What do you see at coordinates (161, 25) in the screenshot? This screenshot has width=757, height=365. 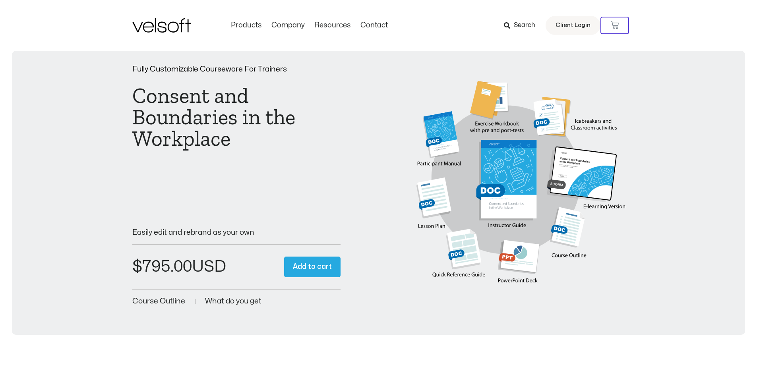 I see `img: Velsoft Training Materials` at bounding box center [161, 25].